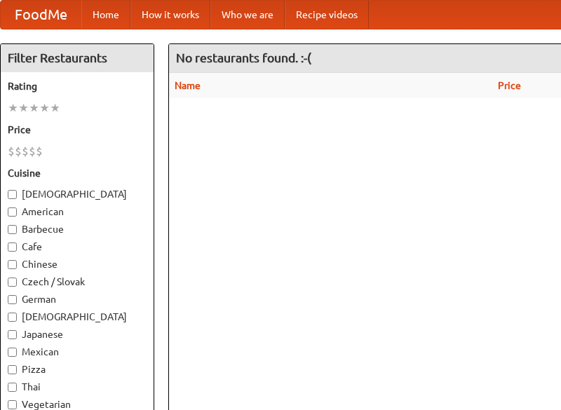 This screenshot has width=561, height=410. What do you see at coordinates (243, 58) in the screenshot?
I see `ng-pluralize: No restaurants found. :-(` at bounding box center [243, 58].